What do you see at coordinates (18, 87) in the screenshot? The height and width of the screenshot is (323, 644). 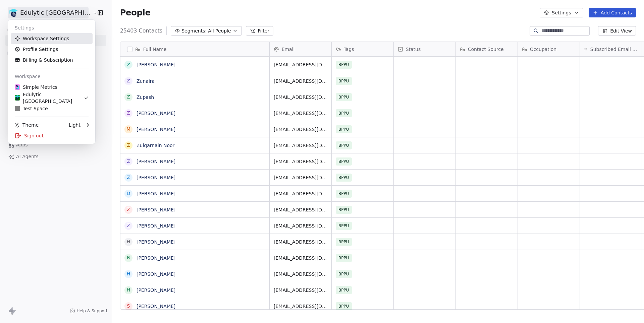 I see `img: sm-oviond-logo.png` at bounding box center [18, 87].